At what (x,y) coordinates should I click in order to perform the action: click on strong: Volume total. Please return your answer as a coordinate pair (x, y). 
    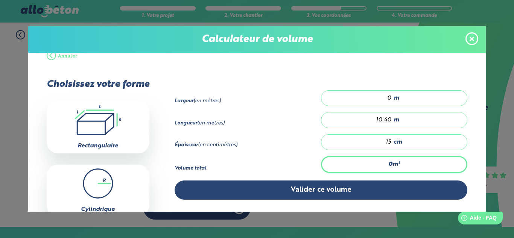
    Looking at the image, I should click on (190, 168).